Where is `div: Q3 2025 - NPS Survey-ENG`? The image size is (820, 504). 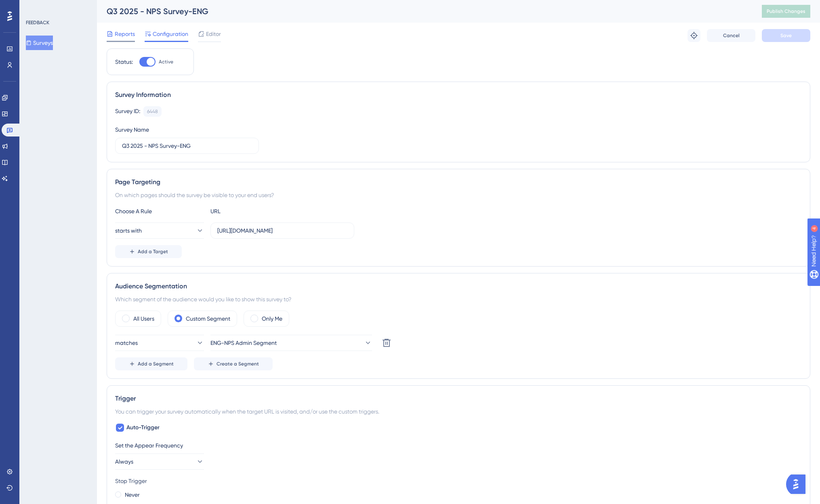
div: Q3 2025 - NPS Survey-ENG is located at coordinates (424, 12).